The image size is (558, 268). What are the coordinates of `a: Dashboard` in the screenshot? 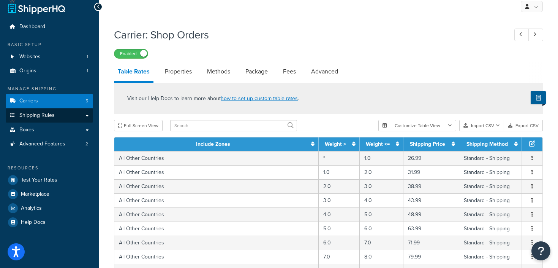 It's located at (49, 27).